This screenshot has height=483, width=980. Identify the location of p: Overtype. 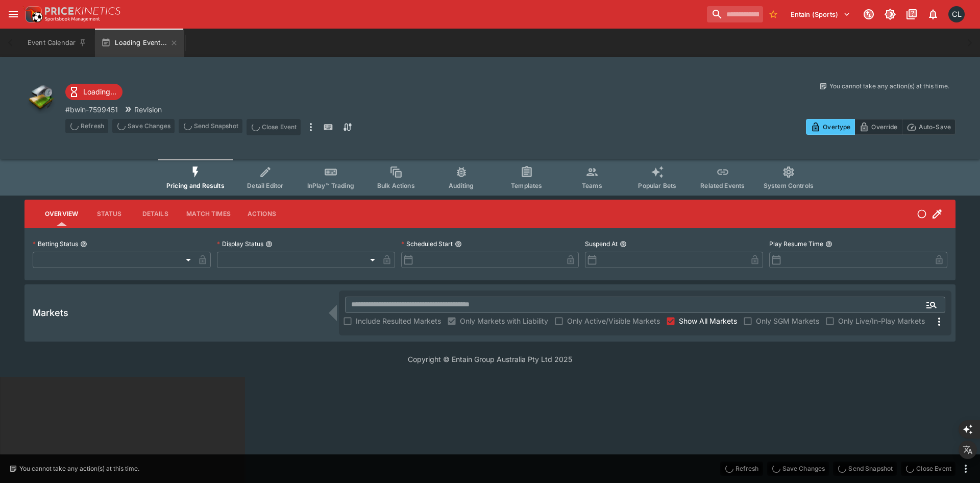
(837, 127).